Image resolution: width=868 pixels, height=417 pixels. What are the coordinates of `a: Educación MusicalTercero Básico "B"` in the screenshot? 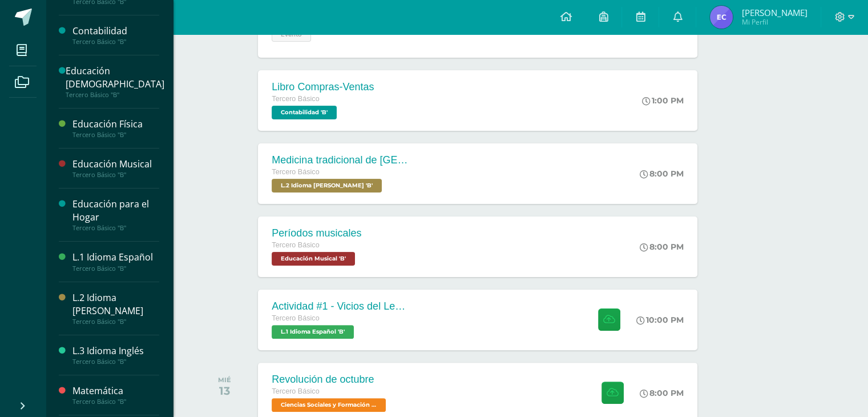 It's located at (116, 168).